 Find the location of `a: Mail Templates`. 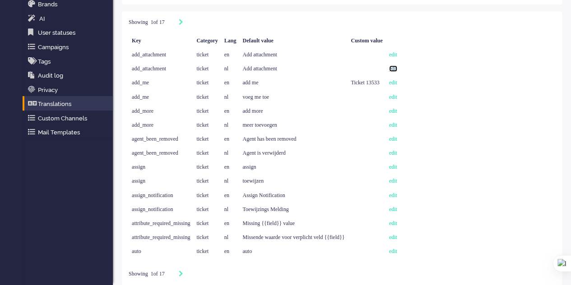

a: Mail Templates is located at coordinates (70, 132).